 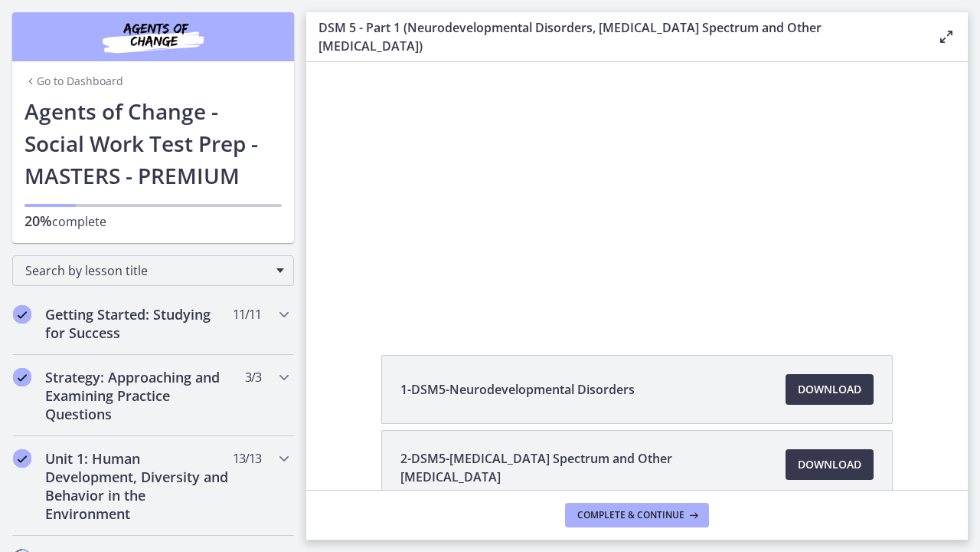 What do you see at coordinates (631, 515) in the screenshot?
I see `span: Complete & continue` at bounding box center [631, 515].